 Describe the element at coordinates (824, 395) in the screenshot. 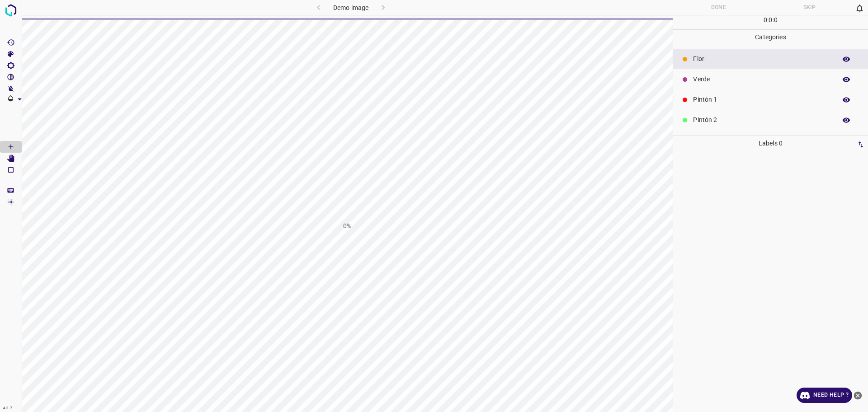

I see `a: Need Help ?` at that location.